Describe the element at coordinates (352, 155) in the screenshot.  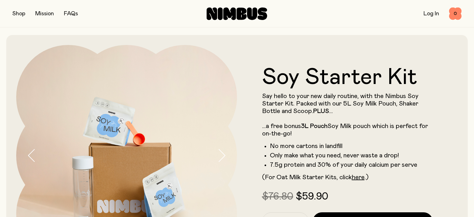
I see `li: Only make what you need, never waste a drop!` at that location.